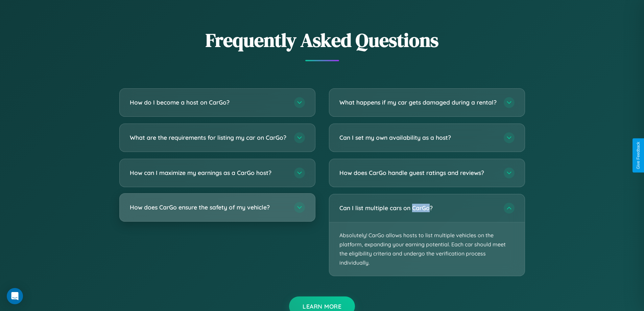  I want to click on h3: Can I set my own availability as a host?, so click(418, 137).